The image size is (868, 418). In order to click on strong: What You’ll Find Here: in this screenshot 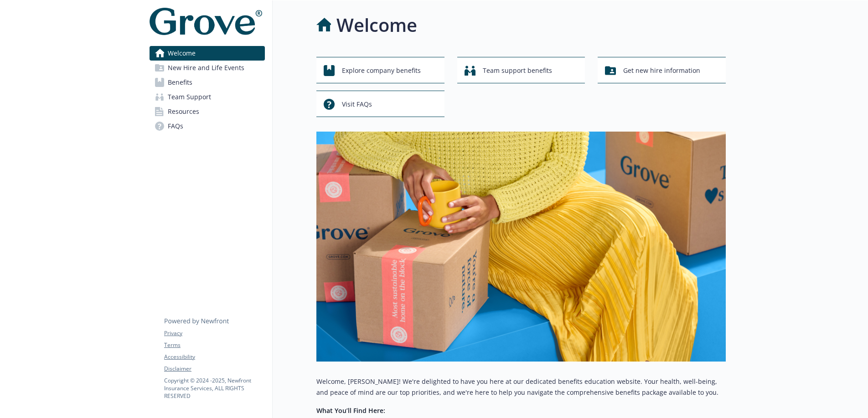, I will do `click(351, 410)`.